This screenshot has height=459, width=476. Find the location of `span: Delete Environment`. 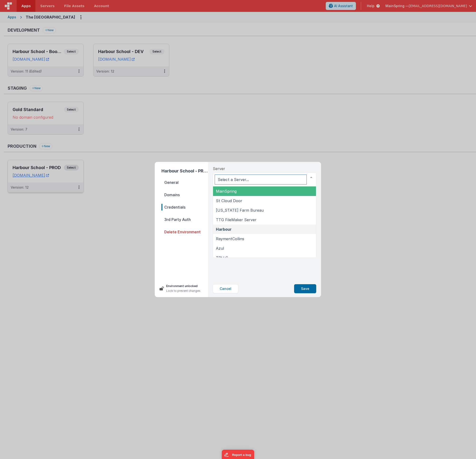

span: Delete Environment is located at coordinates (184, 232).